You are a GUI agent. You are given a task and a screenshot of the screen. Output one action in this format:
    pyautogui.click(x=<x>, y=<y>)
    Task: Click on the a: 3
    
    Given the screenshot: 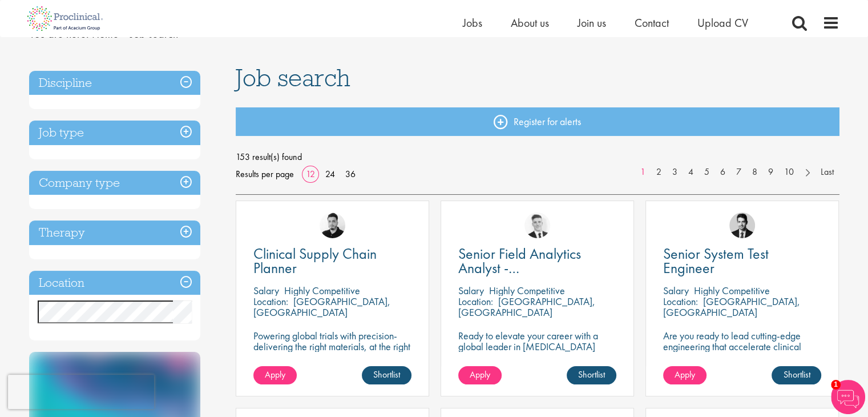 What is the action you would take?
    pyautogui.click(x=675, y=172)
    